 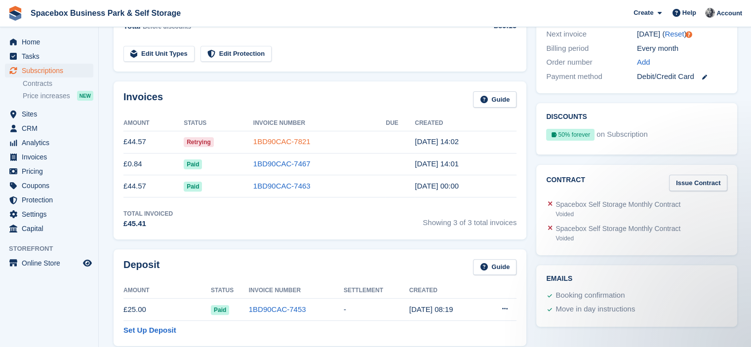 I want to click on time: 2025-08-21 07:19:41 UTC, so click(x=431, y=309).